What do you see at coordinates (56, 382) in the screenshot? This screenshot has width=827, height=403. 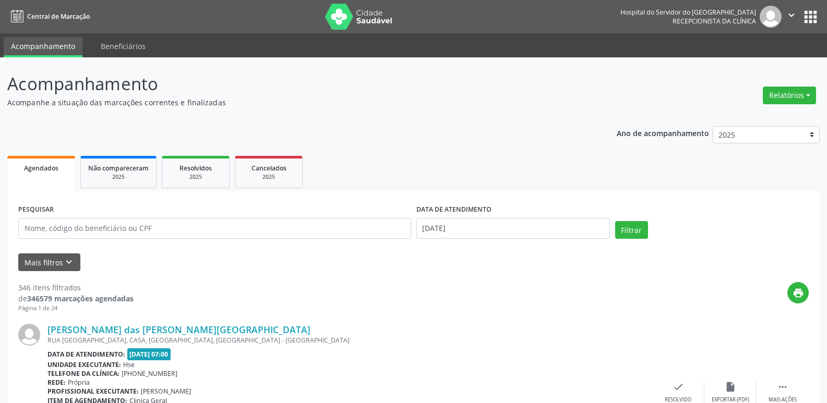 I see `b: Rede:` at bounding box center [56, 382].